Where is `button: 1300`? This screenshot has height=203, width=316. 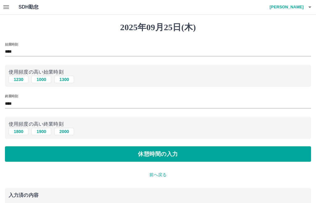 button: 1300 is located at coordinates (64, 80).